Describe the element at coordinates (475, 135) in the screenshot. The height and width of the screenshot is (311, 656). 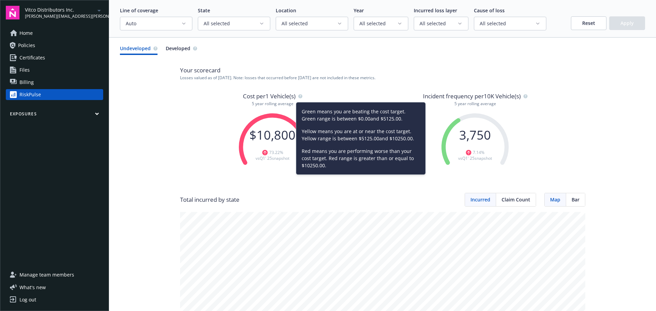
I see `p: 3,750` at that location.